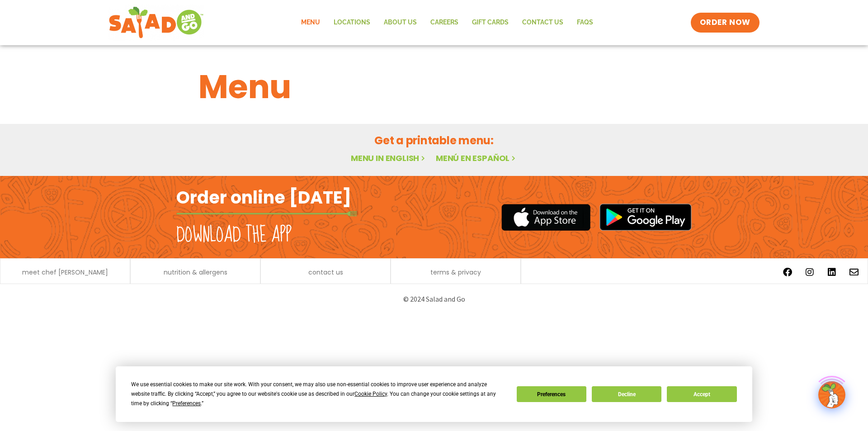 The image size is (868, 431). Describe the element at coordinates (325, 272) in the screenshot. I see `span: contact us` at that location.